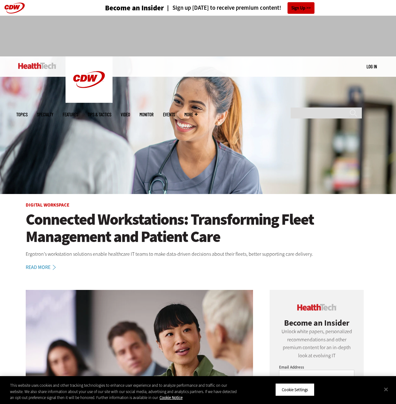 The width and height of the screenshot is (396, 404). What do you see at coordinates (146, 114) in the screenshot?
I see `a: MonITor` at bounding box center [146, 114].